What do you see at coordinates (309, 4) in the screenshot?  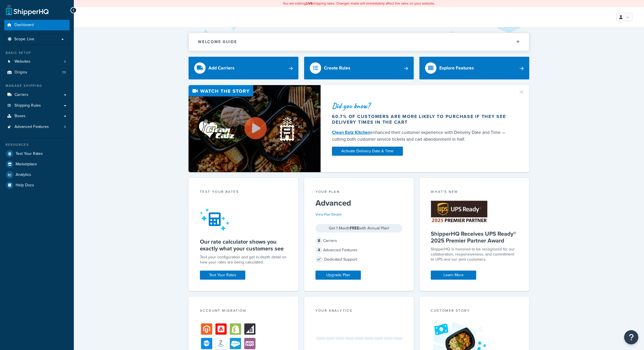 I see `b: LIVE` at bounding box center [309, 4].